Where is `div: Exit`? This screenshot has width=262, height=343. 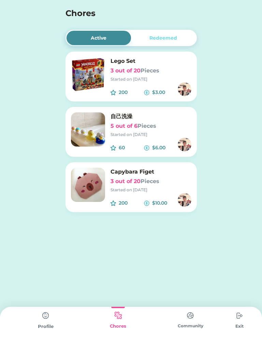 div: Exit is located at coordinates (240, 326).